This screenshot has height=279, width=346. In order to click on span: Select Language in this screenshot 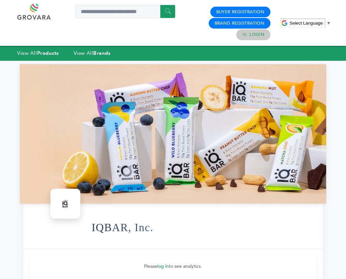, I will do `click(306, 23)`.